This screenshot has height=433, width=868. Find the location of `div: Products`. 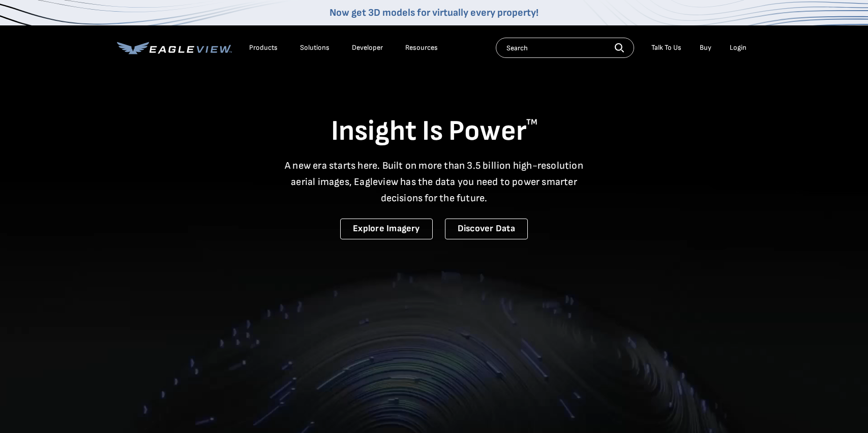

div: Products is located at coordinates (264, 48).